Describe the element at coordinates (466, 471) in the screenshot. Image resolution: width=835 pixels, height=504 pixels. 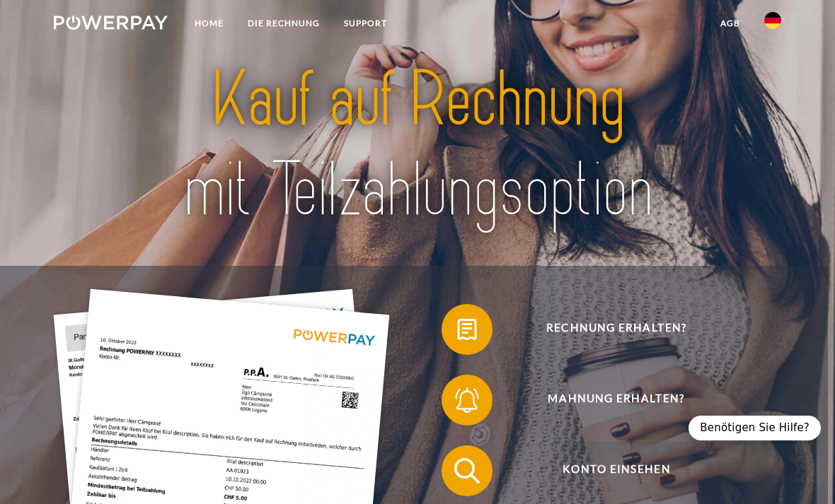
I see `img: qb_search.svg` at that location.